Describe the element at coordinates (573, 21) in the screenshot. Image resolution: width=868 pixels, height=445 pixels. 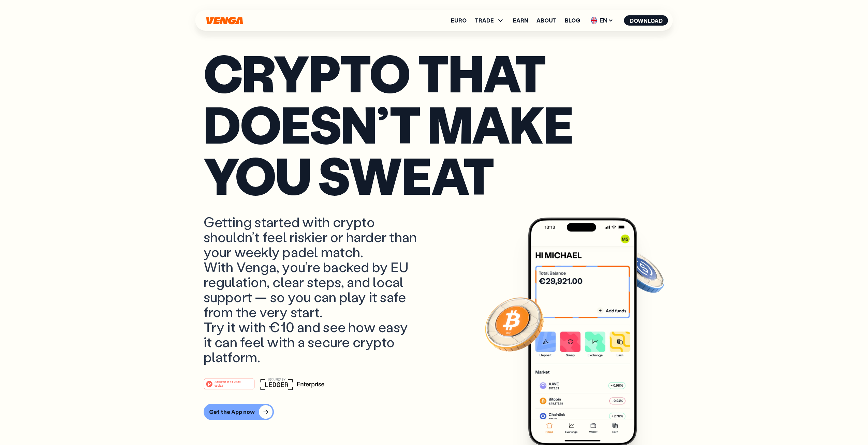
I see `a: Blog` at that location.